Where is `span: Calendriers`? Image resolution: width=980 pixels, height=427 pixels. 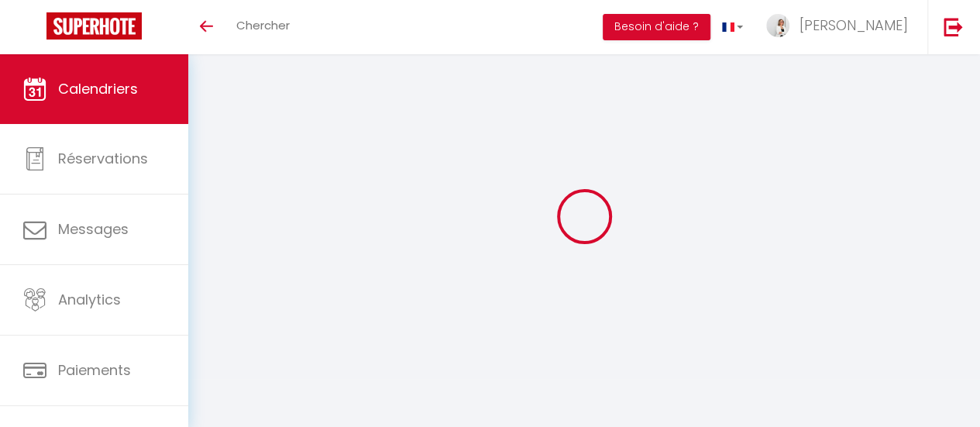 span: Calendriers is located at coordinates (98, 88).